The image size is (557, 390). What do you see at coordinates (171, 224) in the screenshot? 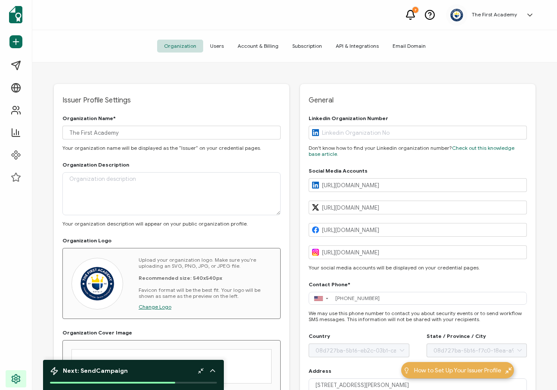
I see `p: Your organization description will appear on your public organization profile.` at bounding box center [171, 224].